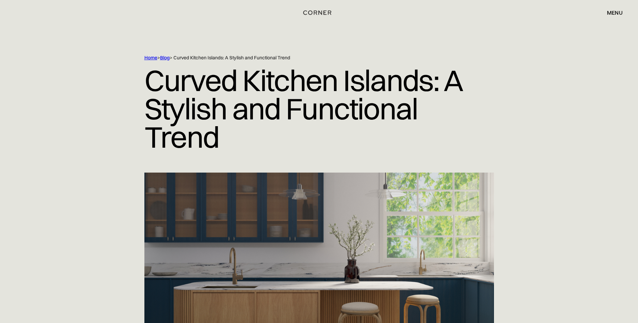 The image size is (638, 323). I want to click on h1: Curved Kitchen Islands: A Stylish and Functional Trend, so click(319, 109).